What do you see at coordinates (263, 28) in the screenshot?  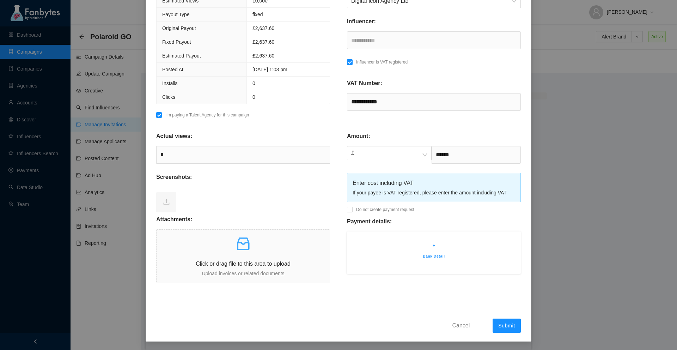 I see `span: £ 2,637.60` at bounding box center [263, 28].